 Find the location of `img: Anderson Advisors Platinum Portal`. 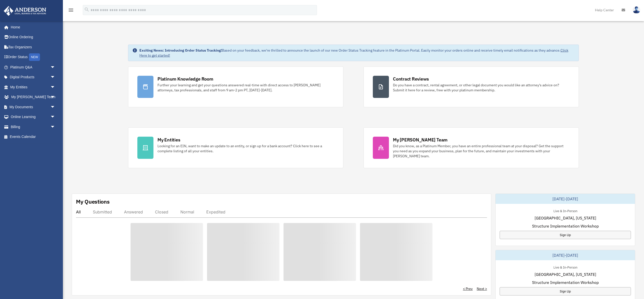

img: Anderson Advisors Platinum Portal is located at coordinates (25, 11).